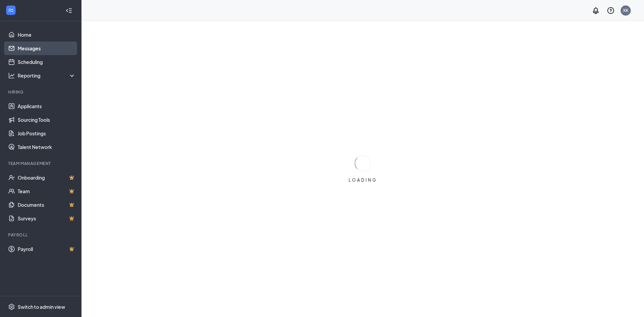 Image resolution: width=644 pixels, height=317 pixels. What do you see at coordinates (41, 92) in the screenshot?
I see `div: Hiring` at bounding box center [41, 92].